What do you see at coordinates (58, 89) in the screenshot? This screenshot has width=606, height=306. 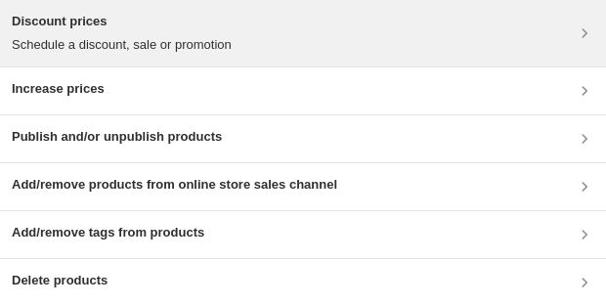 I see `h3: Increase prices` at bounding box center [58, 89].